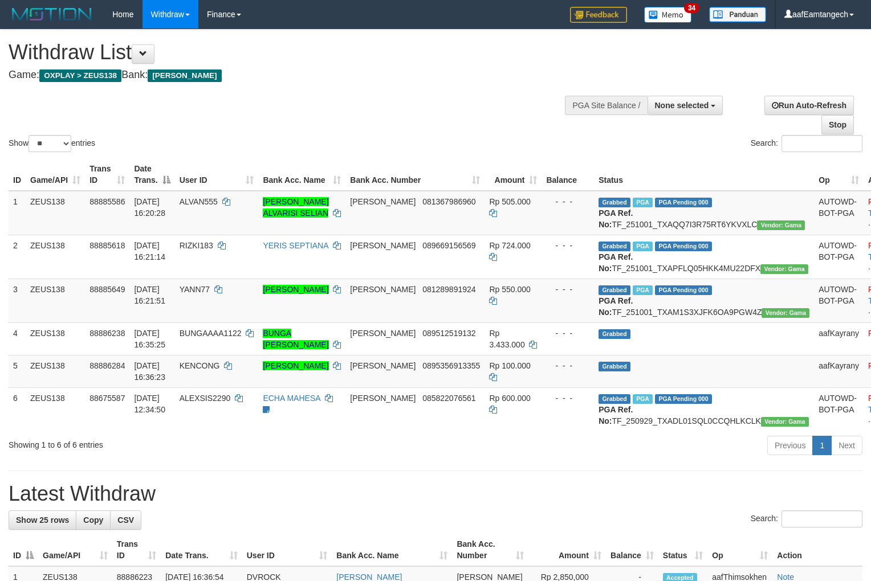 The width and height of the screenshot is (871, 581). What do you see at coordinates (136, 550) in the screenshot?
I see `th: Trans ID: activate to sort column ascending` at bounding box center [136, 550].